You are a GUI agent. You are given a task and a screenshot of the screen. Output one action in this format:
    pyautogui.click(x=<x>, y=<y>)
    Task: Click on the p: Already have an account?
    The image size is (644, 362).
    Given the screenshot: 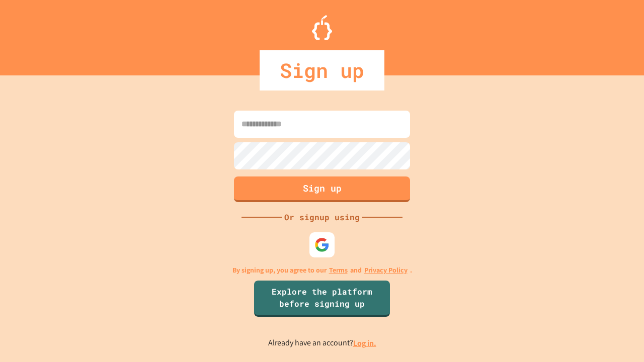 What is the action you would take?
    pyautogui.click(x=322, y=343)
    